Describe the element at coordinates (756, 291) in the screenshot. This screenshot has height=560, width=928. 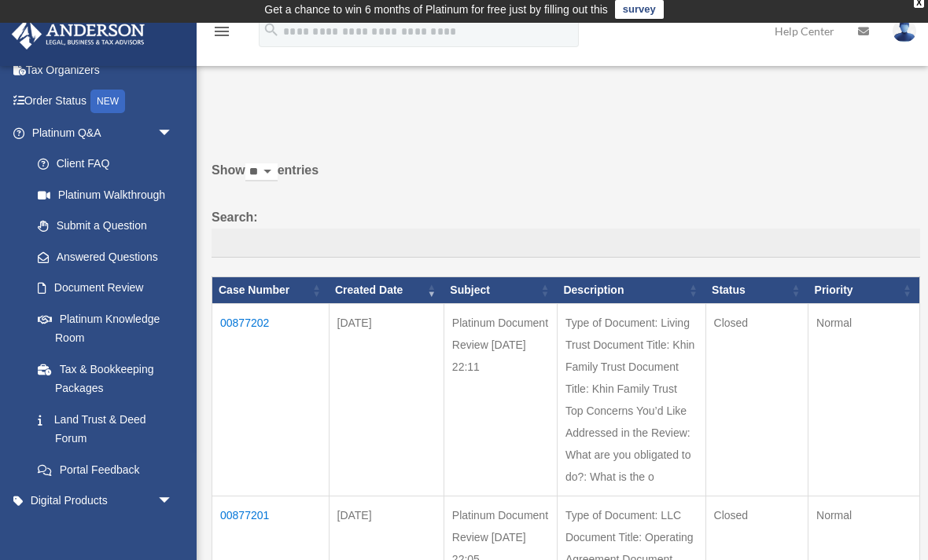
I see `th: Status: activate to sort column ascending` at that location.